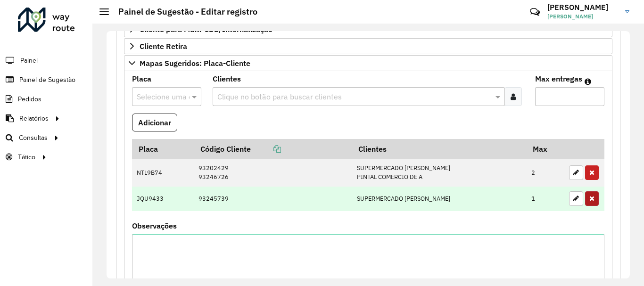  Describe the element at coordinates (163, 46) in the screenshot. I see `span: Cliente Retira` at that location.